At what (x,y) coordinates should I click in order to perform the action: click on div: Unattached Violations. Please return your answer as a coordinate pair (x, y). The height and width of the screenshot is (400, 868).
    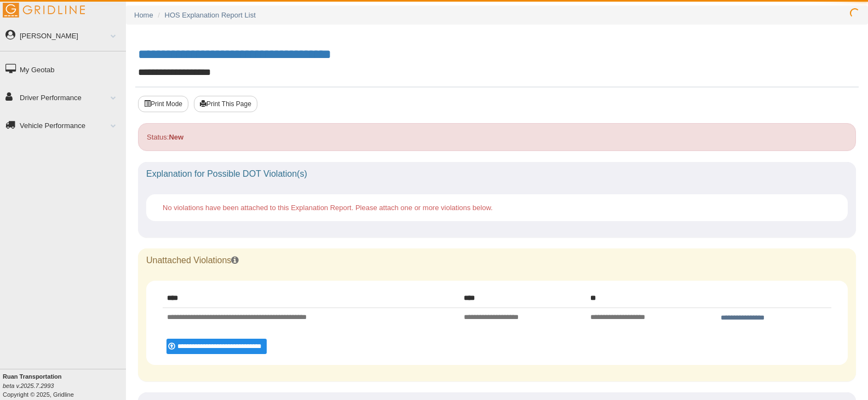
    Looking at the image, I should click on (497, 260).